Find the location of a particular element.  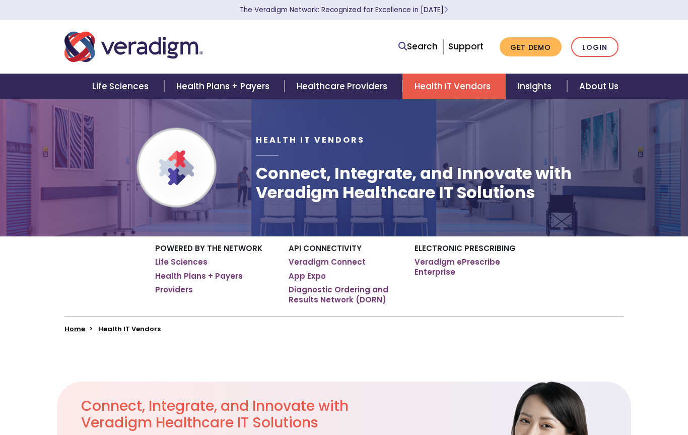

a: Veradigm Connect is located at coordinates (327, 262).